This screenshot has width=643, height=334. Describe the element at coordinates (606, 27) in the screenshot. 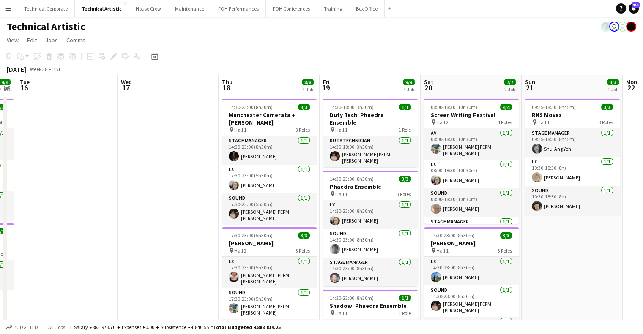

I see `app-user-avatar: Tom PERM Jeyes` at that location.